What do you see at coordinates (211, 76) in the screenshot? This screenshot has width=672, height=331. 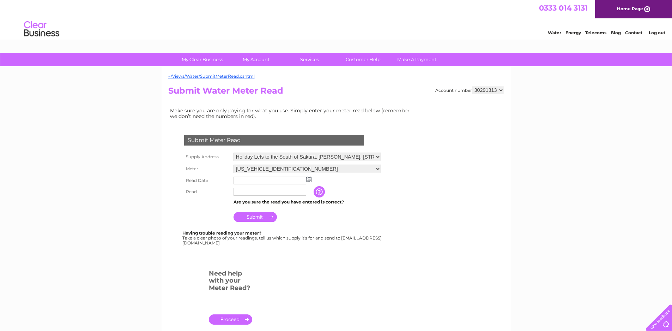 I see `a: ~/Views/Water/SubmitMeterRead.cshtml` at bounding box center [211, 76].